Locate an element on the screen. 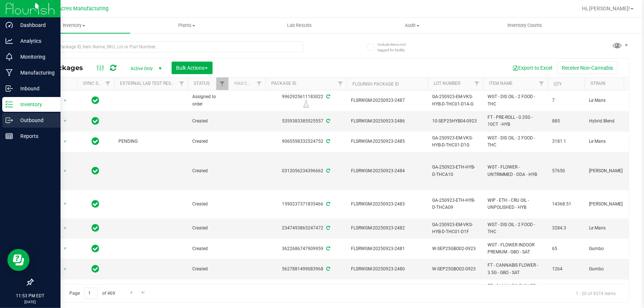 The height and width of the screenshot is (308, 644). span: FLSRWGM-20250923-2483 is located at coordinates (387, 204).